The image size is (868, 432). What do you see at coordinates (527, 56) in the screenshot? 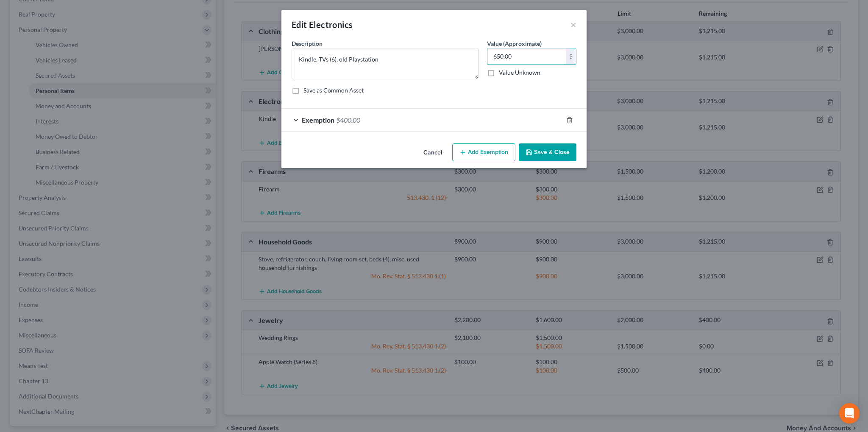
I see `input: 0.00` at bounding box center [527, 56].